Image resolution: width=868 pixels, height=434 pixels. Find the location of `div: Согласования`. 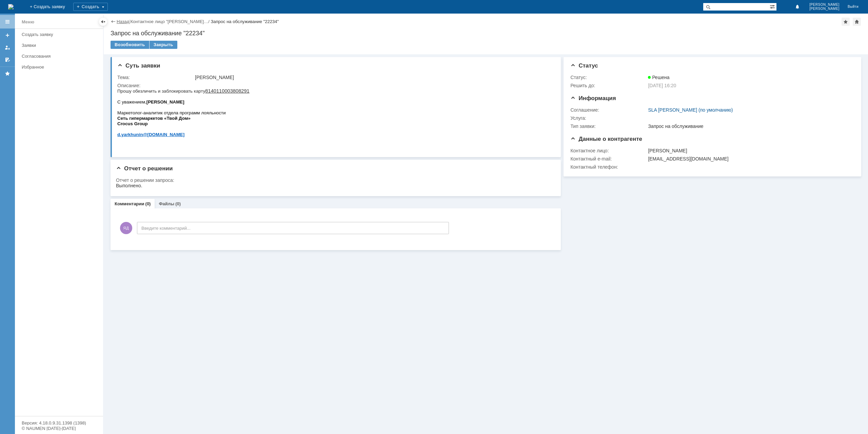

div: Согласования is located at coordinates (60, 56).